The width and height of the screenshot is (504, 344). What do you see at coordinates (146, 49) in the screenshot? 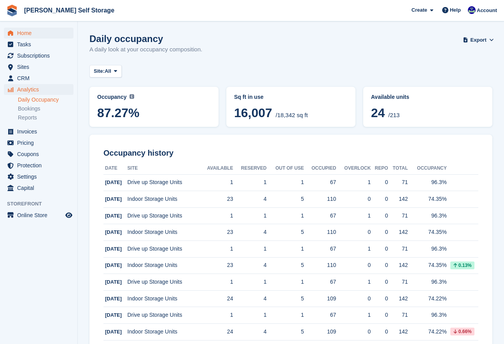
I see `p: A daily look at your occupancy composition.` at bounding box center [146, 49].